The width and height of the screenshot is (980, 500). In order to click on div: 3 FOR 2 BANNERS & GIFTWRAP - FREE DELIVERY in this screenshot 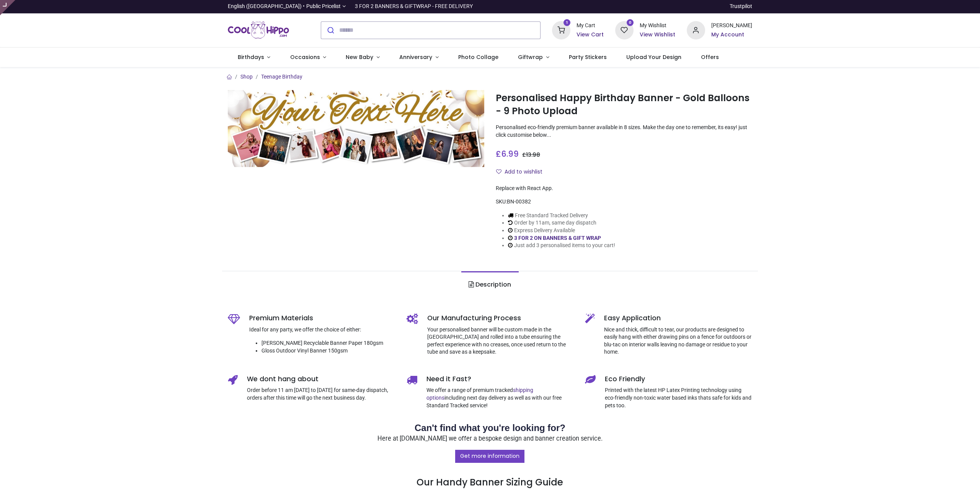, I will do `click(414, 6)`.